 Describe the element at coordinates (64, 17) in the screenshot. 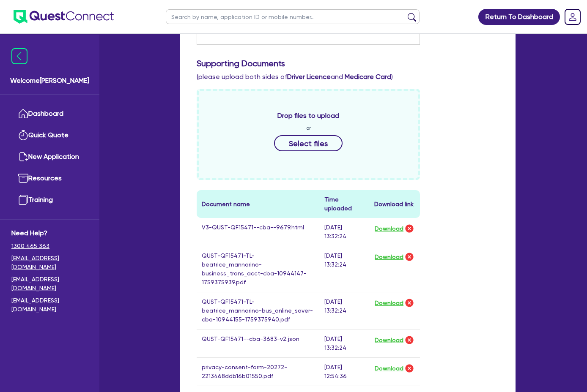

I see `img: quest-connect-logo-blue` at that location.